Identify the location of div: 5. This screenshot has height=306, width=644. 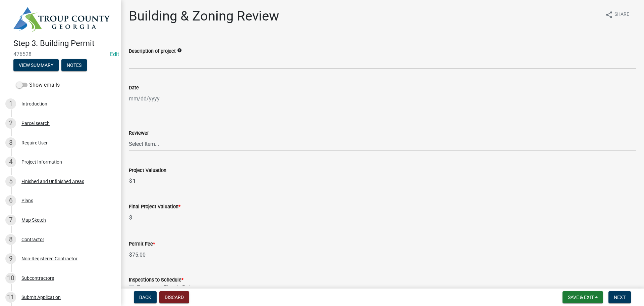
(11, 181).